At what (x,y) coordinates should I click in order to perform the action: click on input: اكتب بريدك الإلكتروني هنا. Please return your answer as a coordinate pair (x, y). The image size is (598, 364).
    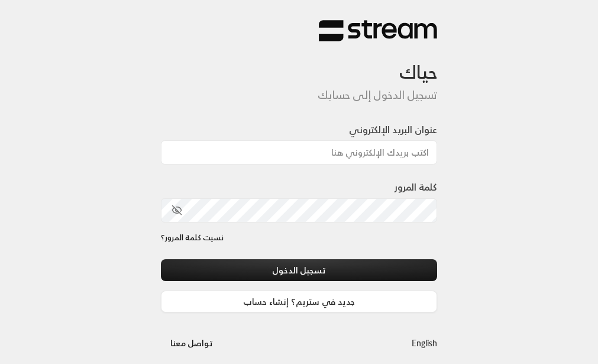
    Looking at the image, I should click on (299, 152).